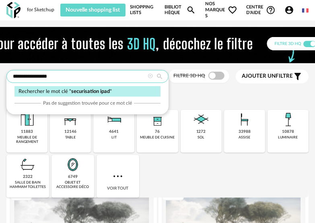 This screenshot has height=223, width=315. What do you see at coordinates (70, 131) in the screenshot?
I see `div: 12146` at bounding box center [70, 131].